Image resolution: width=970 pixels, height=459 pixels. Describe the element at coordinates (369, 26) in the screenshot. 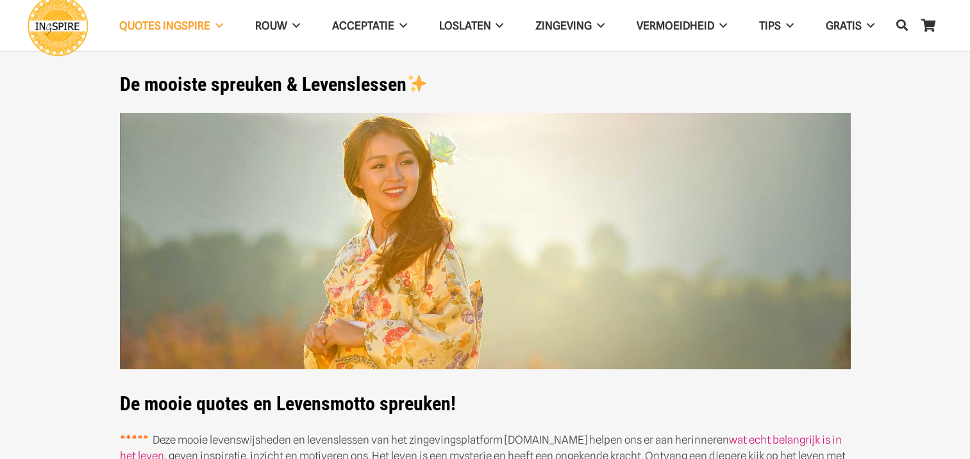

I see `a: Acceptatie` at that location.